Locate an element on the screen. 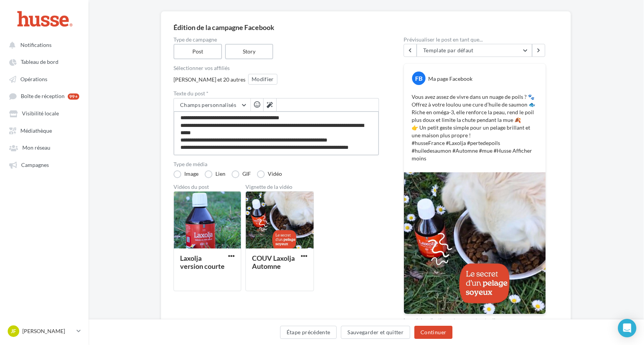 This screenshot has width=644, height=345. div: Sélectionner vos affiliés is located at coordinates (276, 68).